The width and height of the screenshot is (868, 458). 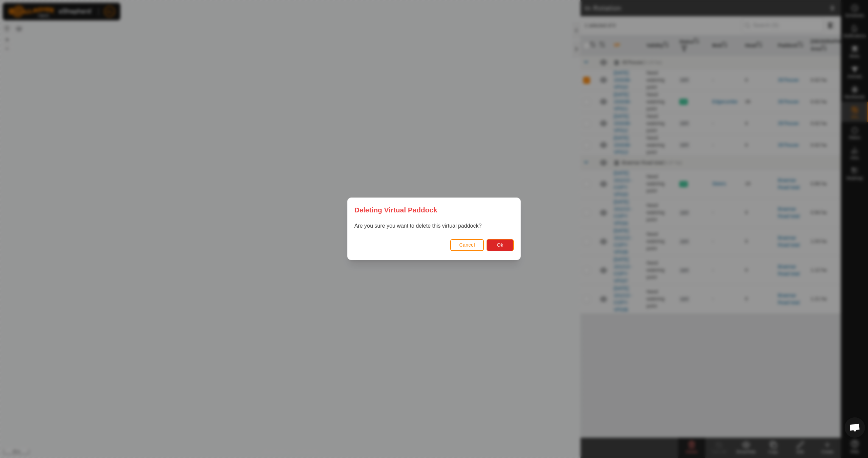 I want to click on button: Cancel, so click(x=467, y=245).